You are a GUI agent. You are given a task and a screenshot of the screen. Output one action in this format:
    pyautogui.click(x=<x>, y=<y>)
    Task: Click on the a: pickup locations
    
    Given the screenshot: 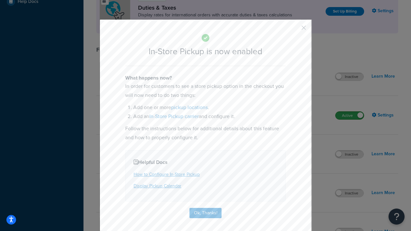 What is the action you would take?
    pyautogui.click(x=189, y=107)
    